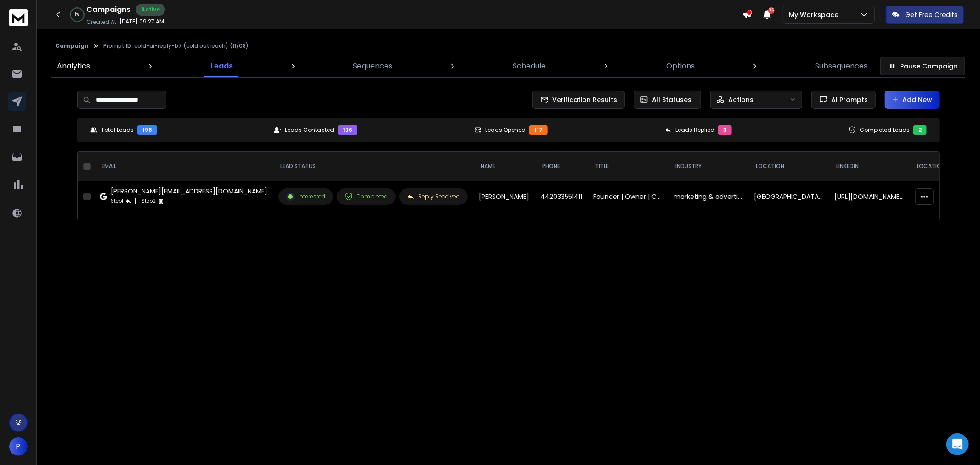 The image size is (980, 465). I want to click on div: Open Intercom Messenger, so click(958, 444).